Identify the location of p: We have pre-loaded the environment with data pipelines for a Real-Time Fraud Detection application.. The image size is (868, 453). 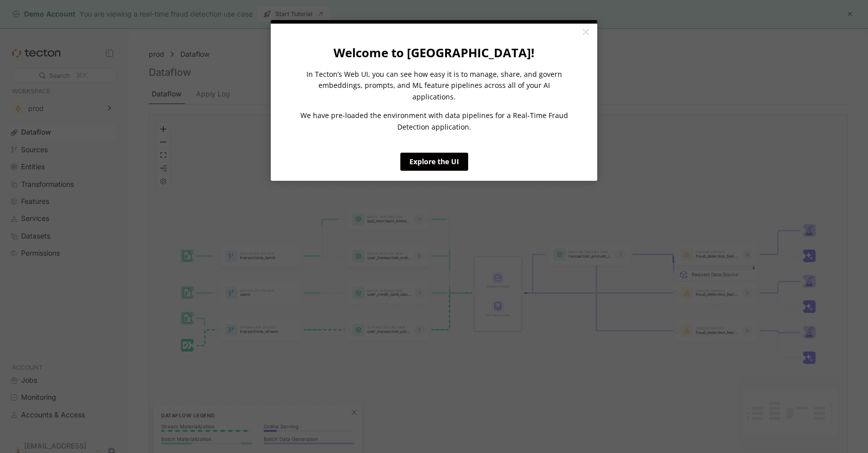
(434, 121).